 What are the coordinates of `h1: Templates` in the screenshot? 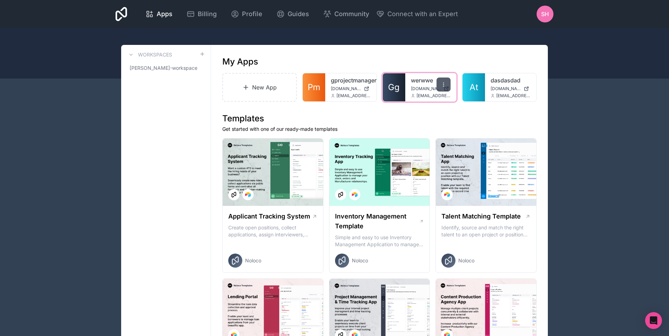 It's located at (379, 119).